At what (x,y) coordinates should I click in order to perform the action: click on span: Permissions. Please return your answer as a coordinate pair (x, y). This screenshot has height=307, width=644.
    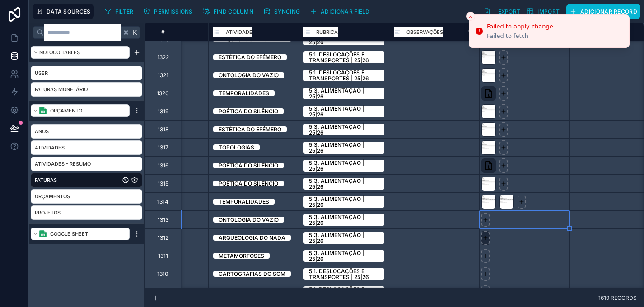
    Looking at the image, I should click on (173, 11).